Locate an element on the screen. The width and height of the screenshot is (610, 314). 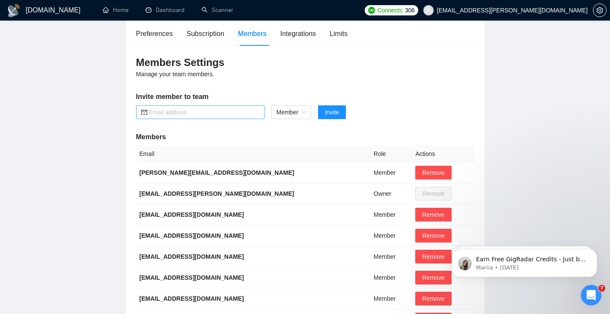
td: Owner is located at coordinates (391, 193).